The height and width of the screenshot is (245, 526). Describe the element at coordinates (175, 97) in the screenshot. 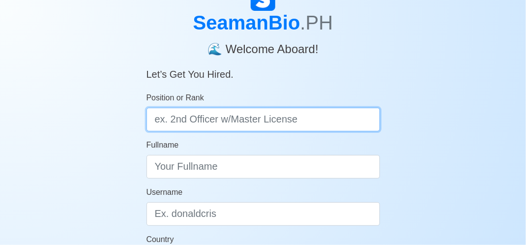

I see `span: Position or Rank` at that location.